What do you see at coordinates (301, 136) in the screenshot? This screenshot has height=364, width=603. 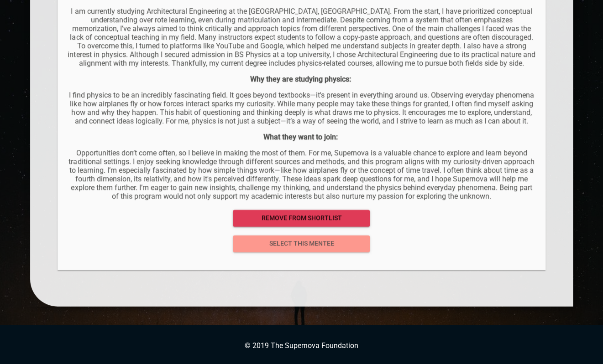 I see `p: What they want to join:` at bounding box center [301, 136].